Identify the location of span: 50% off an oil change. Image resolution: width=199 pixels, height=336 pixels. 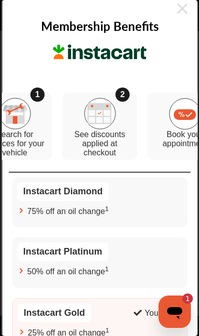
(67, 271).